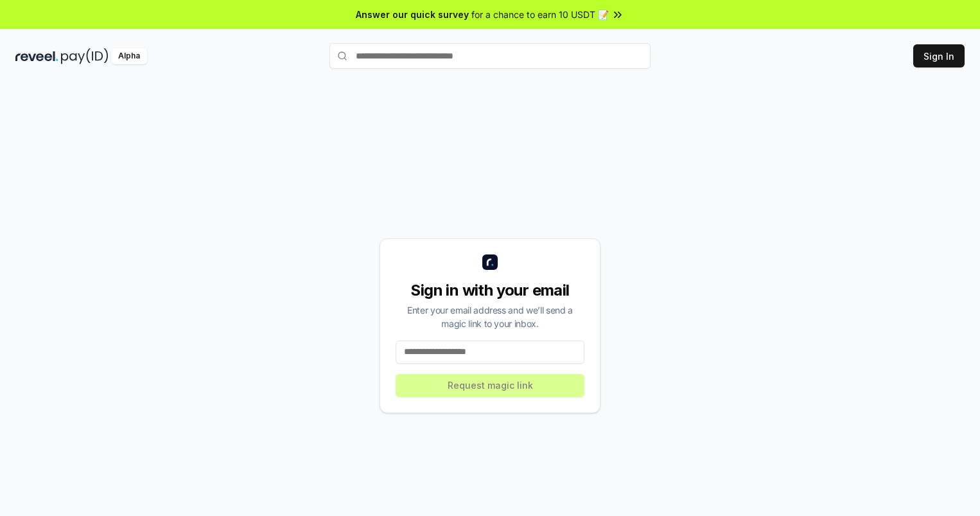 This screenshot has height=516, width=980. Describe the element at coordinates (490, 290) in the screenshot. I see `div: Sign in with your email` at that location.